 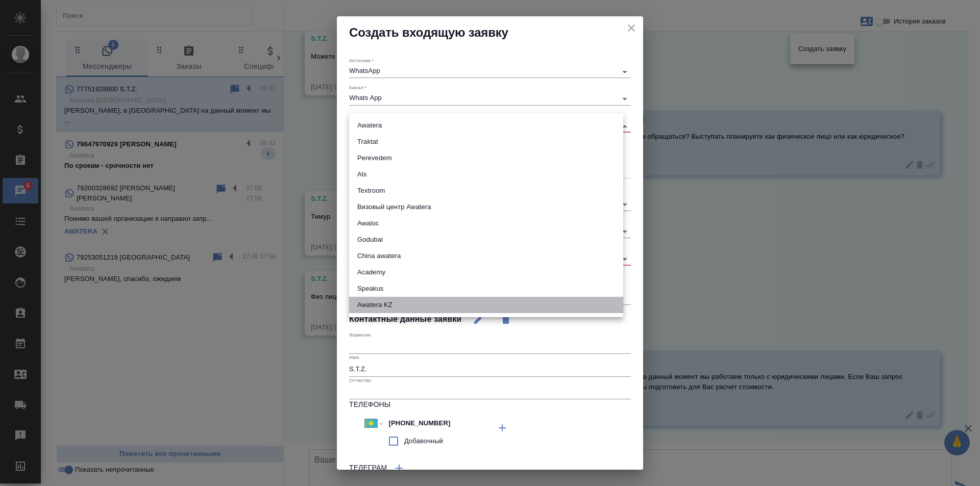 I want to click on li: Textroom, so click(x=486, y=191).